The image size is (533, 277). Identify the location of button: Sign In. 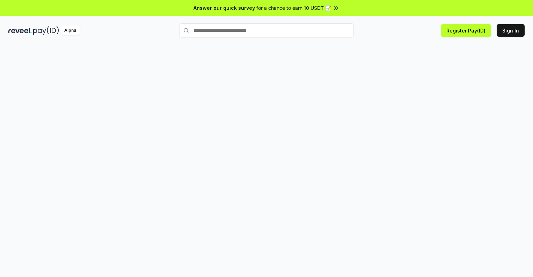
(511, 30).